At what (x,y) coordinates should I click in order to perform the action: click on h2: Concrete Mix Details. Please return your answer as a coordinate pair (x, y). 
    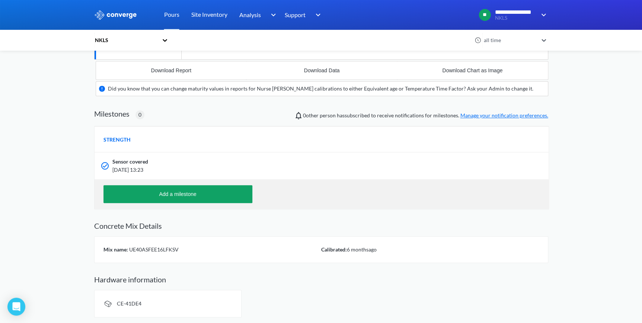
    Looking at the image, I should click on (321, 226).